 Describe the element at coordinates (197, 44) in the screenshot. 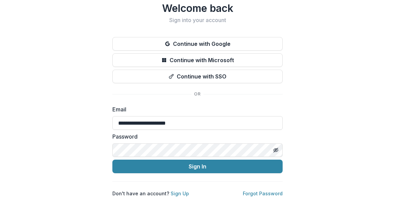

I see `button: Continue with Google` at that location.